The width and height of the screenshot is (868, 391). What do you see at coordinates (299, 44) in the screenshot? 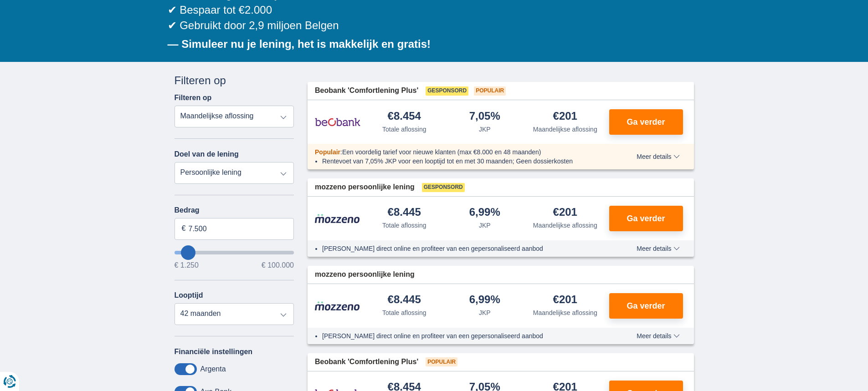
I see `b: — Simuleer nu je lening, het is makkelijk en gratis!` at bounding box center [299, 44].